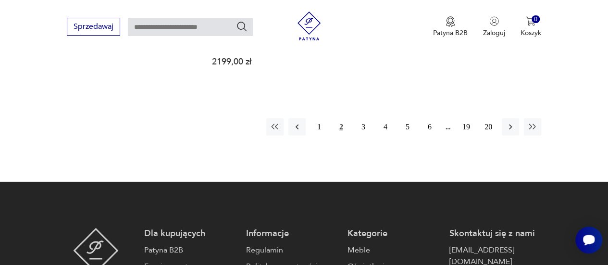 The height and width of the screenshot is (265, 608). I want to click on a: Ikona medaluPatyna B2B, so click(451, 27).